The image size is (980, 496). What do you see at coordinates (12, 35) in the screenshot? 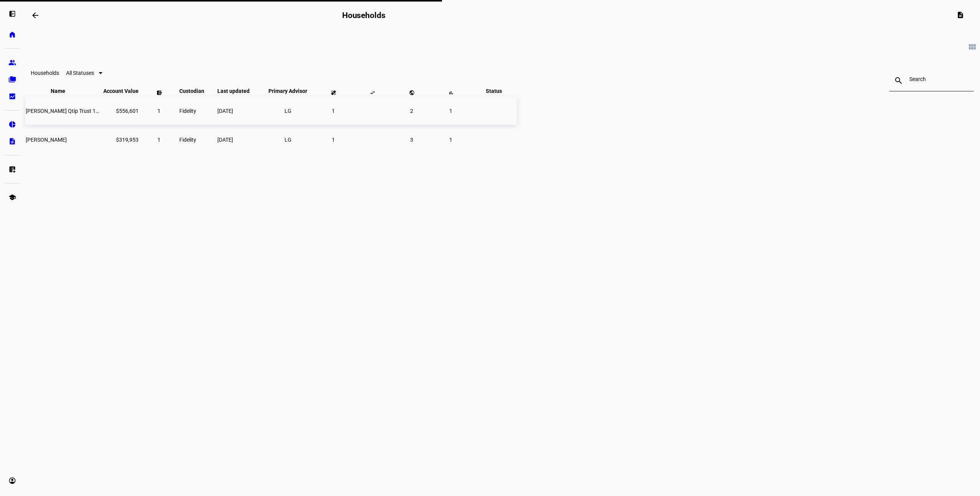
I see `eth-mat-symbol: home` at bounding box center [12, 35].